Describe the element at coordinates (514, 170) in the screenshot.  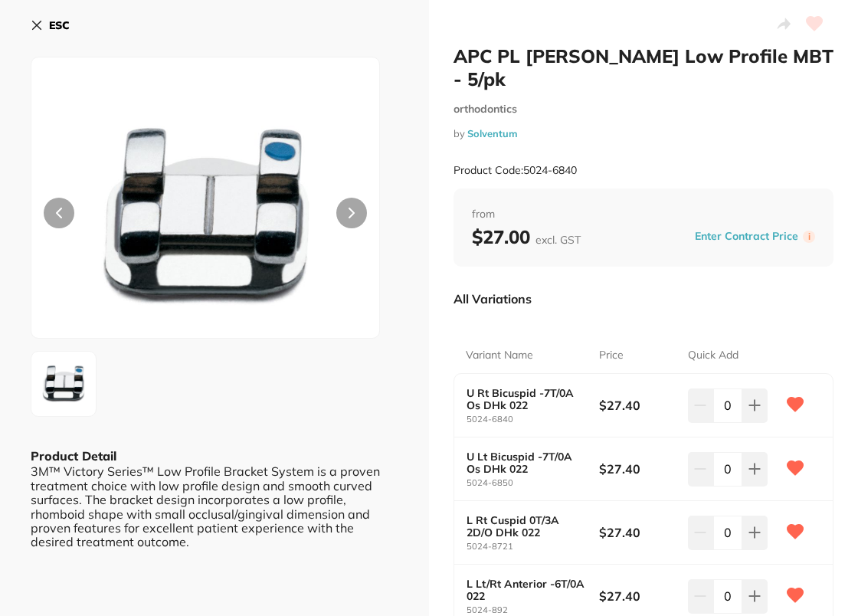
I see `small: Product Code: 5024-6840` at that location.